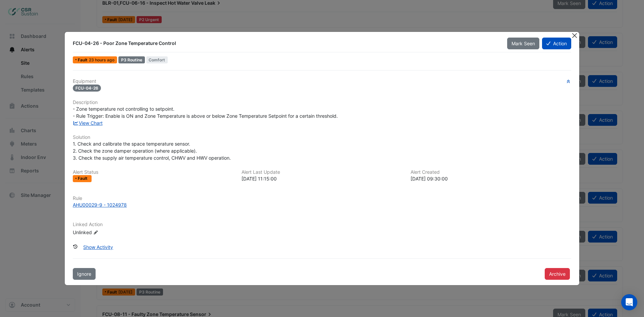 The image size is (644, 317). Describe the element at coordinates (95, 232) in the screenshot. I see `fa-icon: Edit Linked Action` at that location.